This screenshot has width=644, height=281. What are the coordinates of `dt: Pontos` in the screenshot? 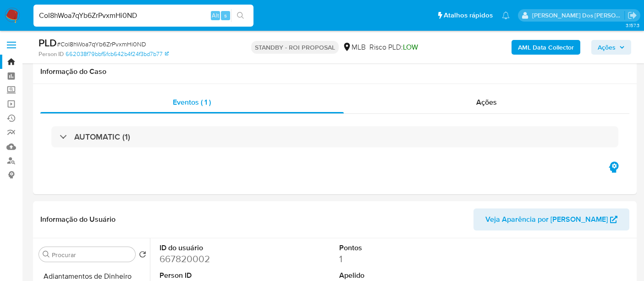 It's located at (395, 248).